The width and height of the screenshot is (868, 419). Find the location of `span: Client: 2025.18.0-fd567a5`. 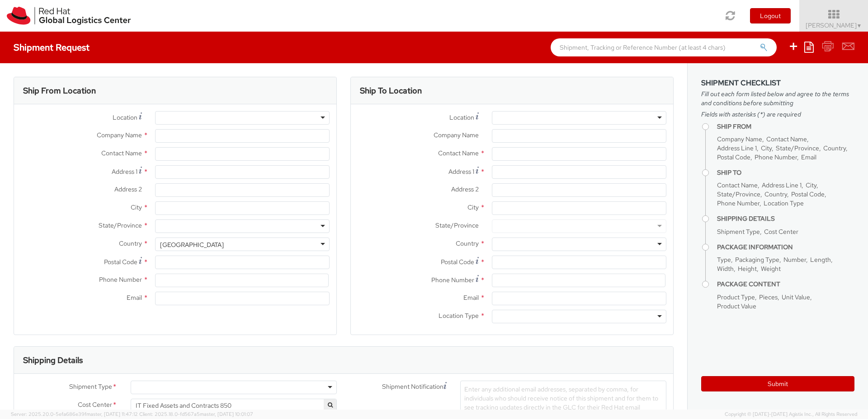

span: Client: 2025.18.0-fd567a5 is located at coordinates (196, 414).